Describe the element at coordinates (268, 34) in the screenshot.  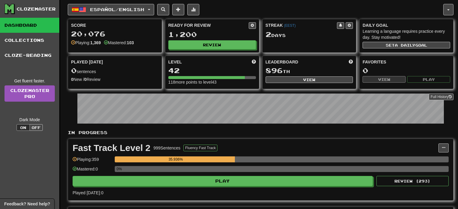
I see `span: 2` at that location.